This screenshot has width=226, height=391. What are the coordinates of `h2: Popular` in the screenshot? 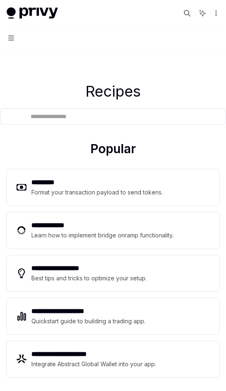 It's located at (113, 150).